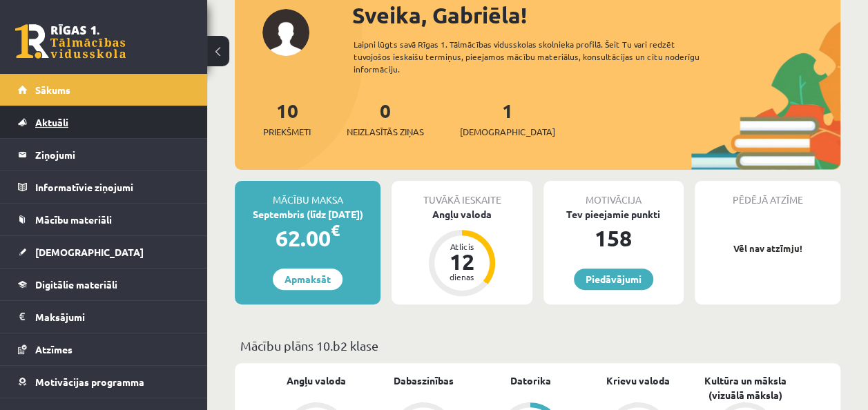  I want to click on p: Vēl nav atzīmju!, so click(768, 248).